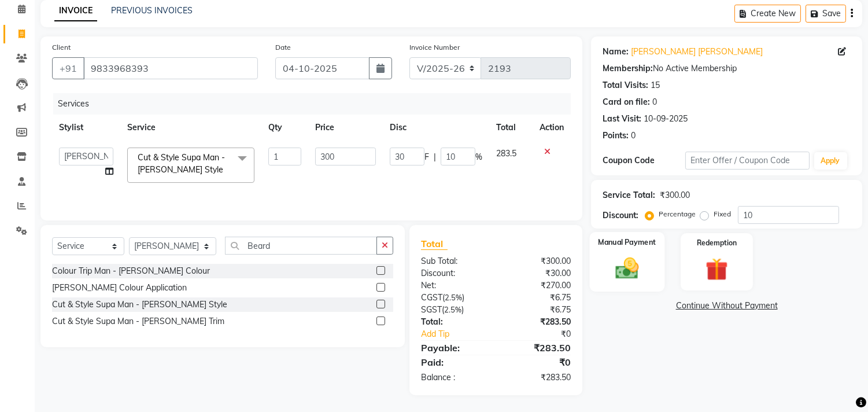  Describe the element at coordinates (434, 47) in the screenshot. I see `label: Invoice Number` at that location.